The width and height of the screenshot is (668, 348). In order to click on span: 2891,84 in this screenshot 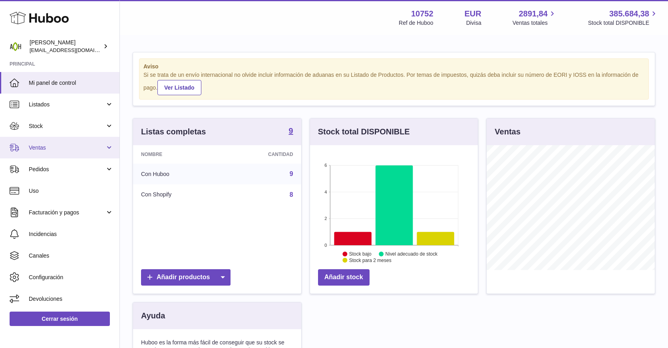, I will do `click(533, 14)`.